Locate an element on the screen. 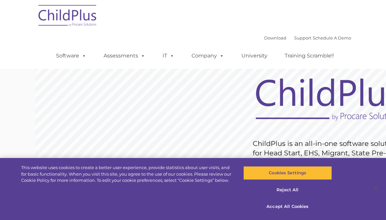  a: IT is located at coordinates (168, 56).